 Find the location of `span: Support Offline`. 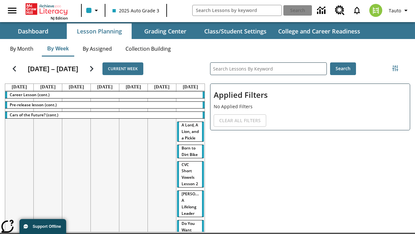

span: Support Offline is located at coordinates (47, 226).